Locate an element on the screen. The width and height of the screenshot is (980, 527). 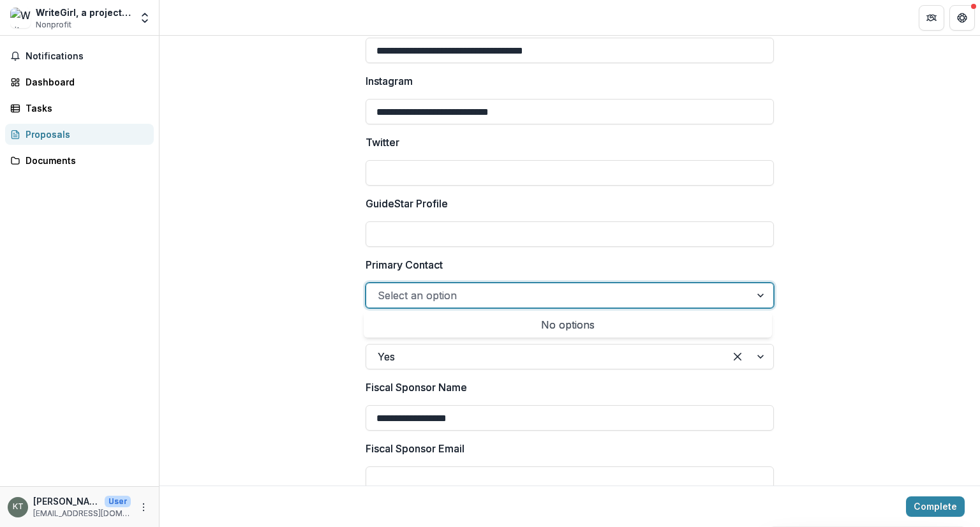
div: Dashboard is located at coordinates (84, 82).